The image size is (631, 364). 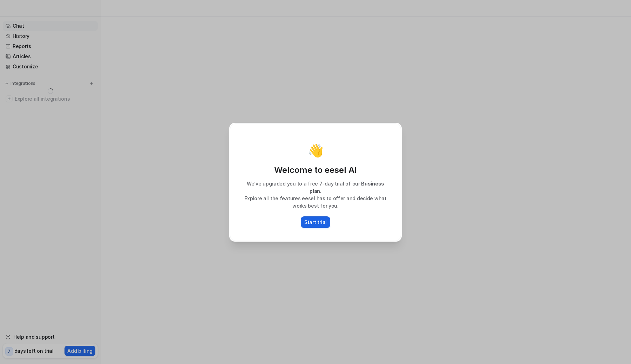 I want to click on p: Start trial, so click(x=316, y=222).